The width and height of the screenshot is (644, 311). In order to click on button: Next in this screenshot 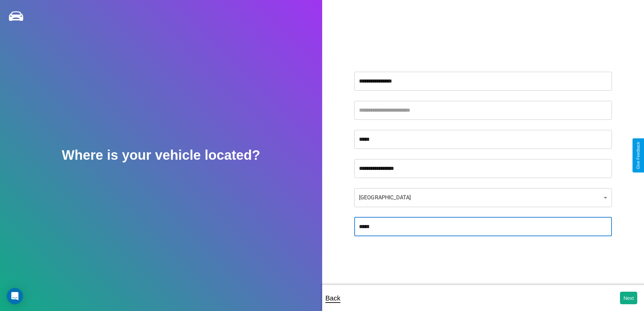, I will do `click(629, 298)`.